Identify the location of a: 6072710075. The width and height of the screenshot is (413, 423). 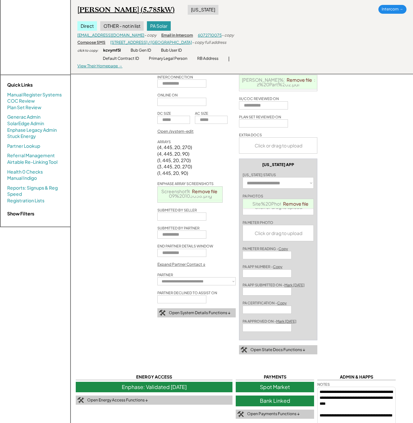
(210, 35).